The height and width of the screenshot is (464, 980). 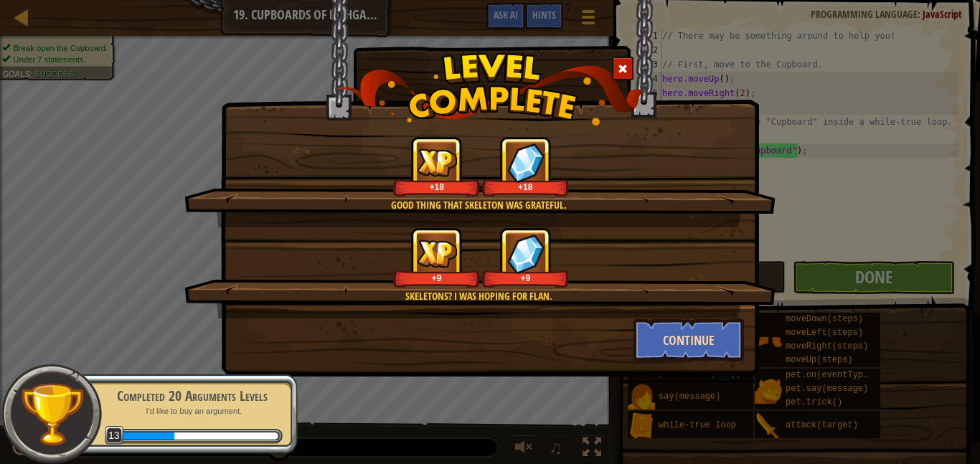 I want to click on span: 13, so click(x=114, y=435).